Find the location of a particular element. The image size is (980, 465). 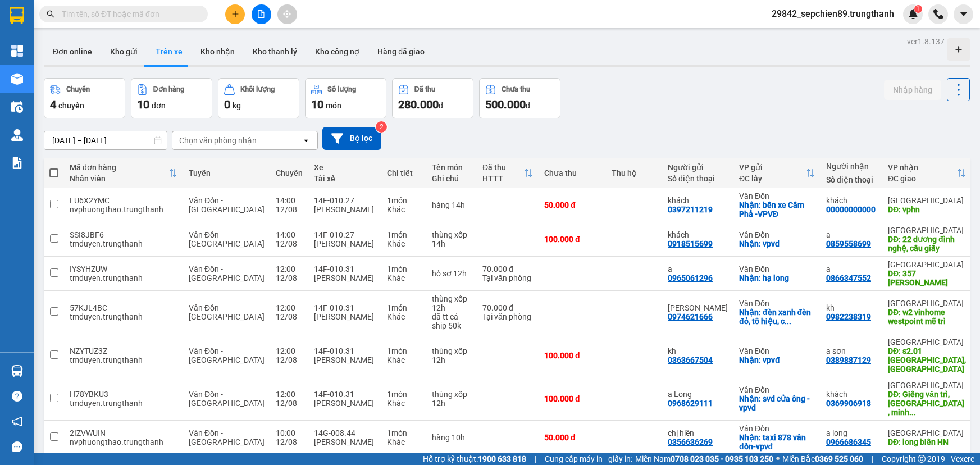

div: Xe is located at coordinates (345, 168).